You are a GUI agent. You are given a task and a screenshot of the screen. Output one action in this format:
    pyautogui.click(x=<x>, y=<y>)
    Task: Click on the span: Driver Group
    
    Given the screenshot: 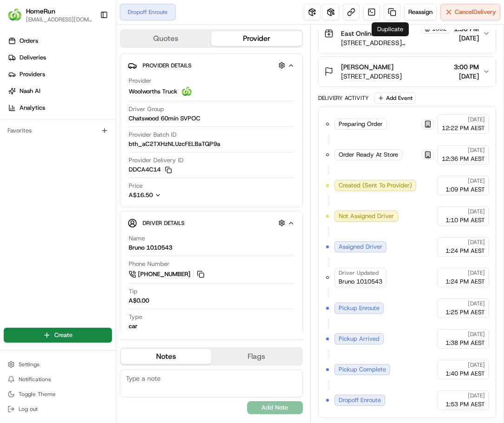 What is the action you would take?
    pyautogui.click(x=146, y=109)
    